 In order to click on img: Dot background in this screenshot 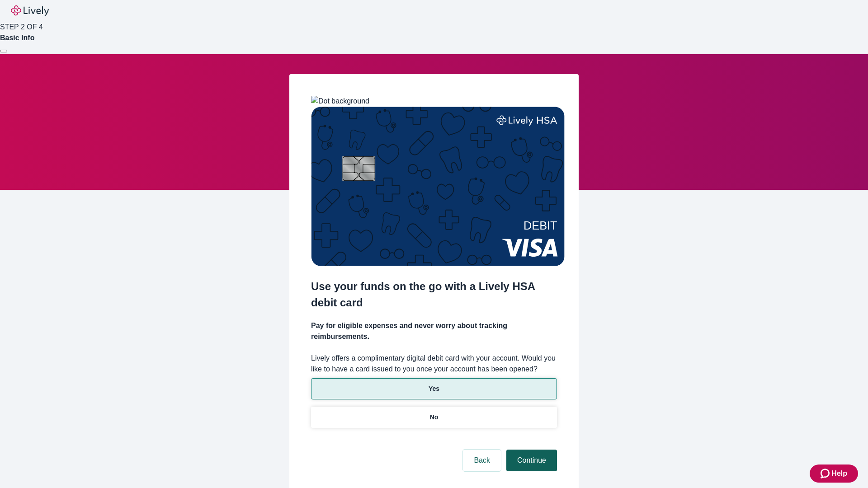, I will do `click(340, 101)`.